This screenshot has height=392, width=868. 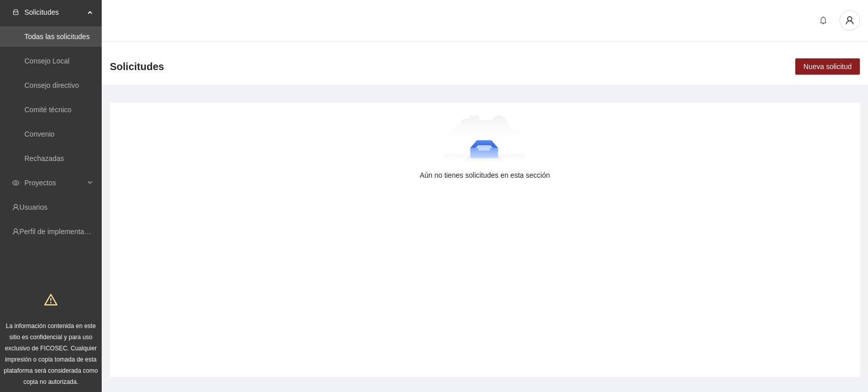 What do you see at coordinates (823, 20) in the screenshot?
I see `span: bell` at bounding box center [823, 20].